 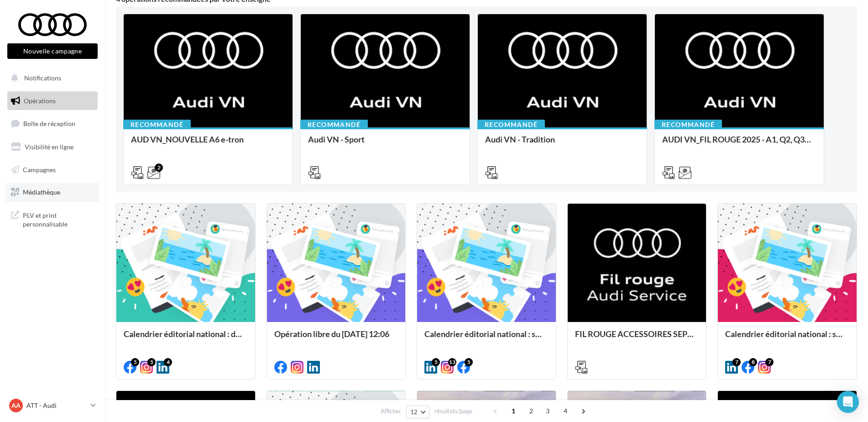 I want to click on span: Notifications, so click(x=42, y=78).